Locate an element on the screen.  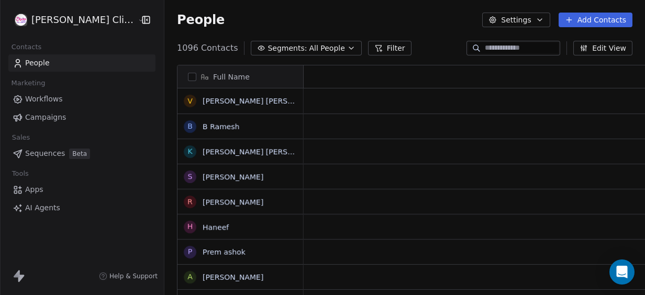
button: Filter is located at coordinates (389, 48).